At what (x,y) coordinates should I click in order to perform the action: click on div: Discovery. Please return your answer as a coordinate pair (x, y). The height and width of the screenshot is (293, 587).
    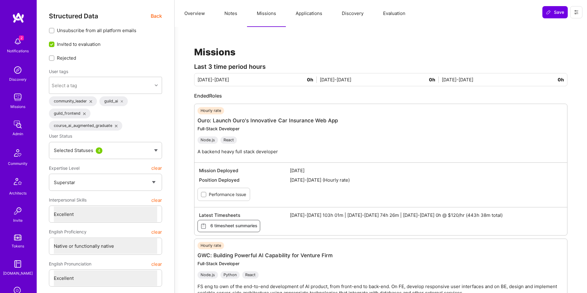
    Looking at the image, I should click on (18, 79).